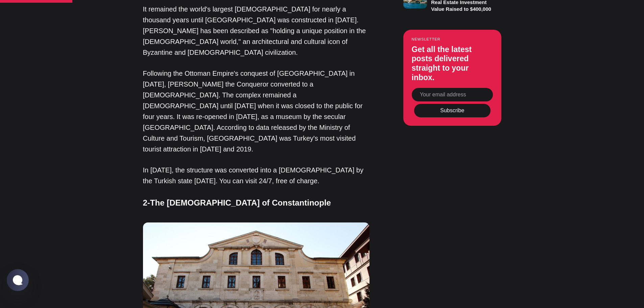 The image size is (644, 308). What do you see at coordinates (452, 95) in the screenshot?
I see `input: Your email address` at bounding box center [452, 95].